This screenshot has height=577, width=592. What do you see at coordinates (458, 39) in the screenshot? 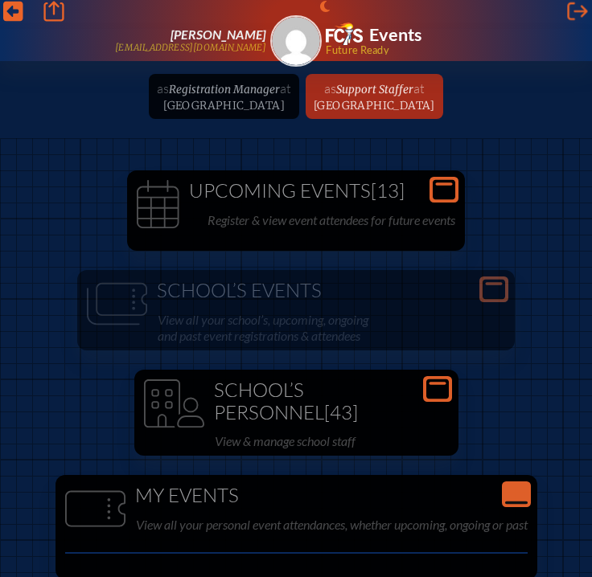
I see `div: FCIS Events — Future ready` at bounding box center [458, 39].